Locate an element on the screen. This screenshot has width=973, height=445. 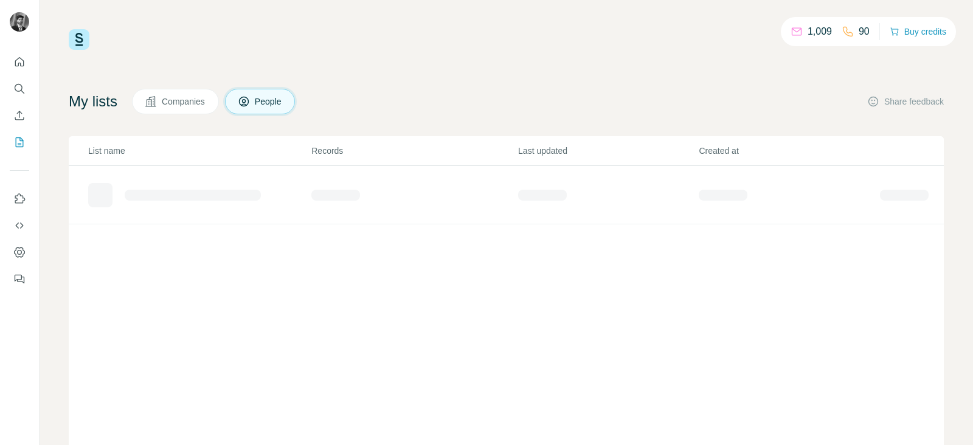
button: Use Surfe on LinkedIn is located at coordinates (19, 199).